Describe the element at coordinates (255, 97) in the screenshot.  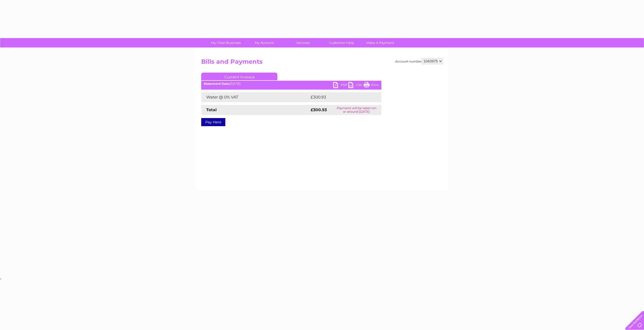
I see `td: Water @ 0% VAT` at that location.